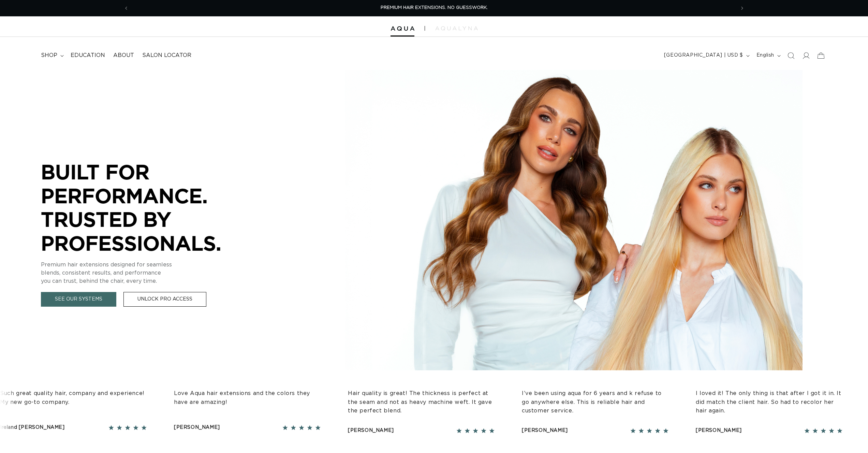 The height and width of the screenshot is (453, 868). What do you see at coordinates (123, 56) in the screenshot?
I see `a: About` at bounding box center [123, 56].